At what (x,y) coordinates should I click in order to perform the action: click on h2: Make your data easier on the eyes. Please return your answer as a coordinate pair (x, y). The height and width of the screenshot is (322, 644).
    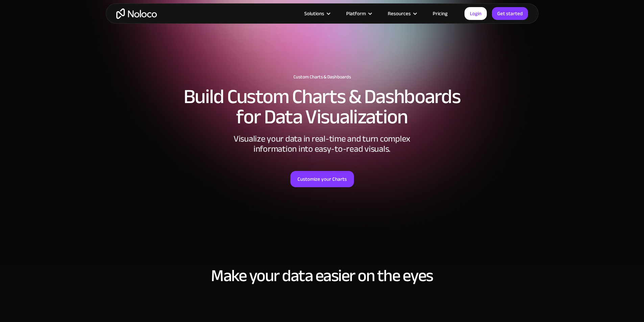
    Looking at the image, I should click on (322, 276).